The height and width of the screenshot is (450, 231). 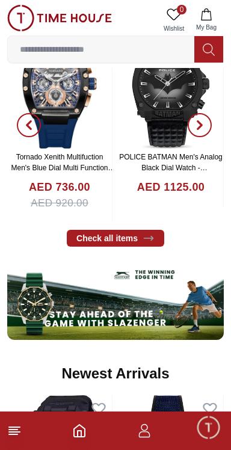 What do you see at coordinates (79, 431) in the screenshot?
I see `a: Home` at bounding box center [79, 431].